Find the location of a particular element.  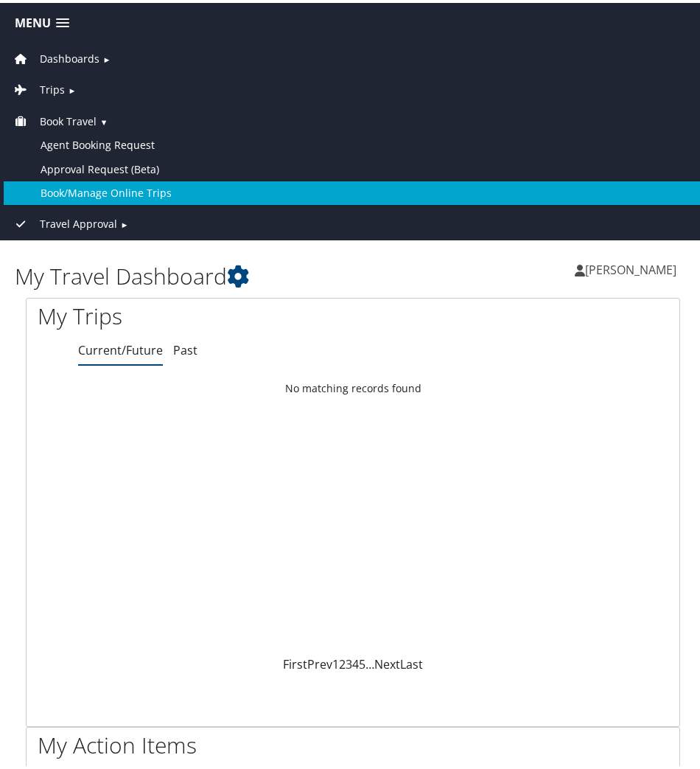

a: 5 is located at coordinates (362, 661).